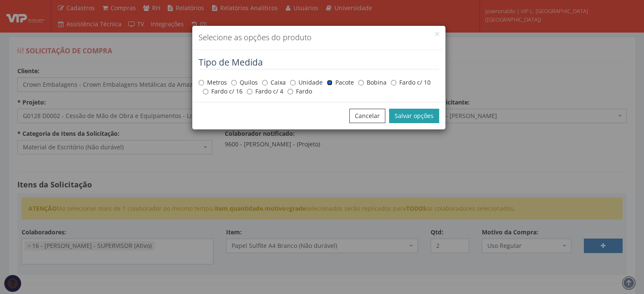 This screenshot has height=294, width=644. I want to click on button: Cancelar, so click(367, 116).